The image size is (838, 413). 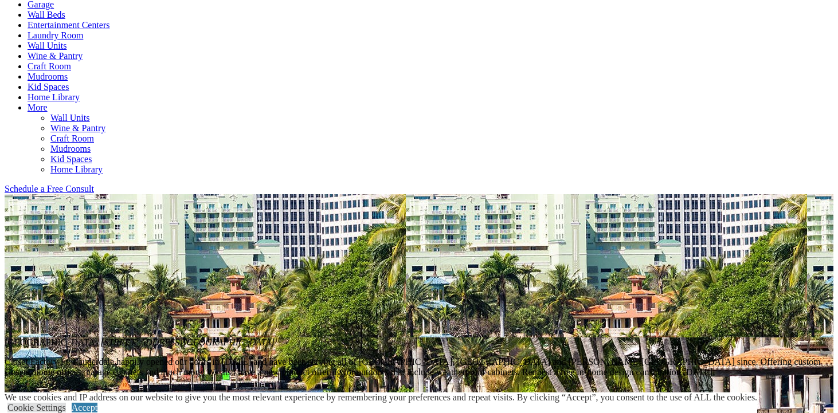 What do you see at coordinates (84, 407) in the screenshot?
I see `a: Accept` at bounding box center [84, 407].